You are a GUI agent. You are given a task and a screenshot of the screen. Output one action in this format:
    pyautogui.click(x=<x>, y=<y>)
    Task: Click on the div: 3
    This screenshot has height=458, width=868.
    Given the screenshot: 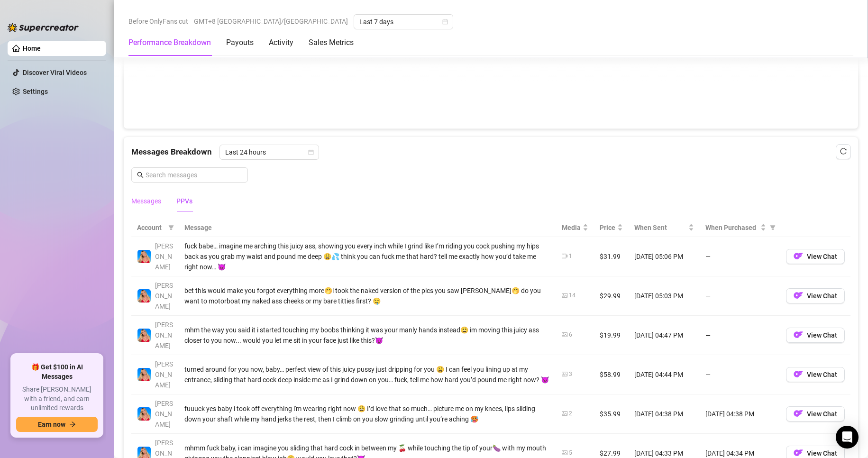 What is the action you would take?
    pyautogui.click(x=570, y=374)
    